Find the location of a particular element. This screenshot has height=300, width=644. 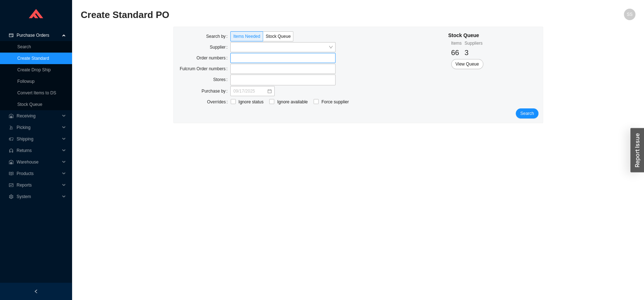

a: Search is located at coordinates (24, 47).